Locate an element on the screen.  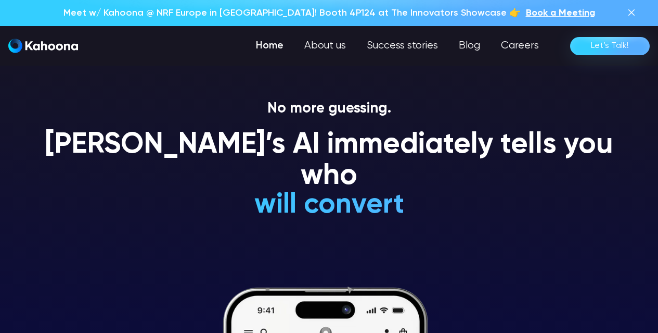
span: Book a Meeting is located at coordinates (561, 13).